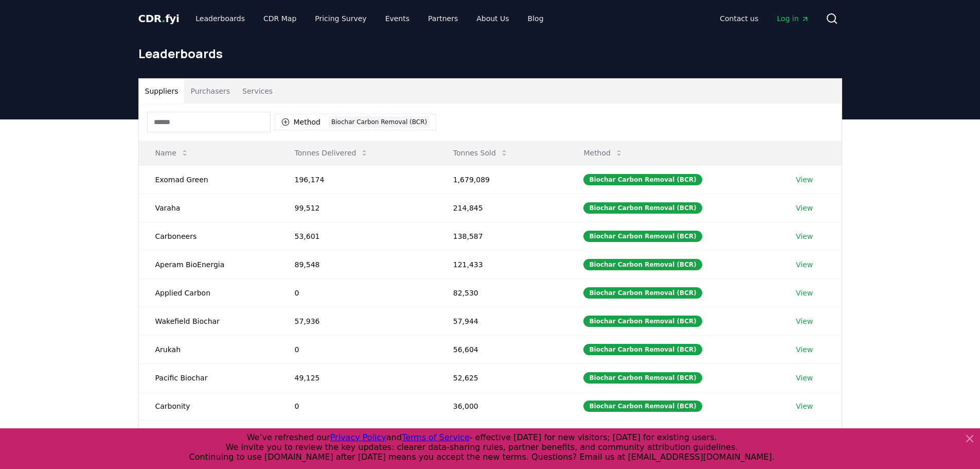 The height and width of the screenshot is (469, 980). I want to click on a: CDR.fyi, so click(159, 19).